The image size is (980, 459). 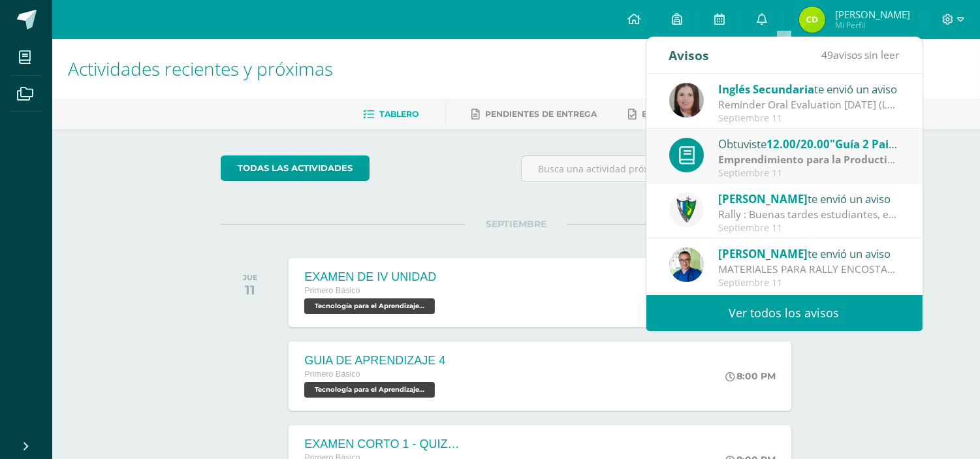 I want to click on a: todas las Actividades, so click(x=295, y=168).